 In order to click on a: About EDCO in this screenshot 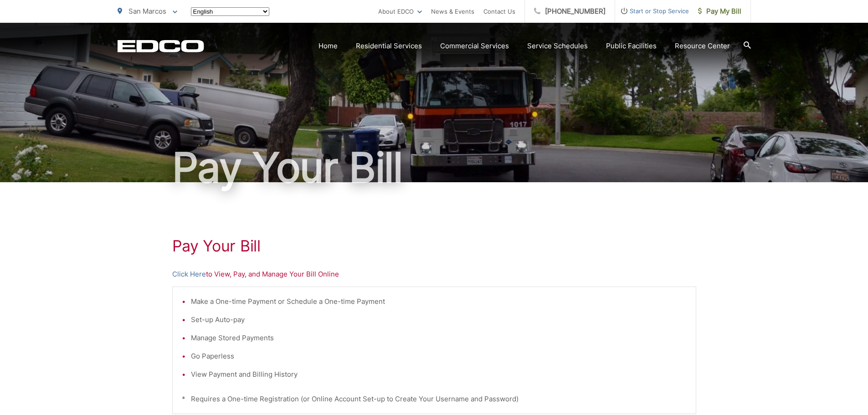, I will do `click(400, 11)`.